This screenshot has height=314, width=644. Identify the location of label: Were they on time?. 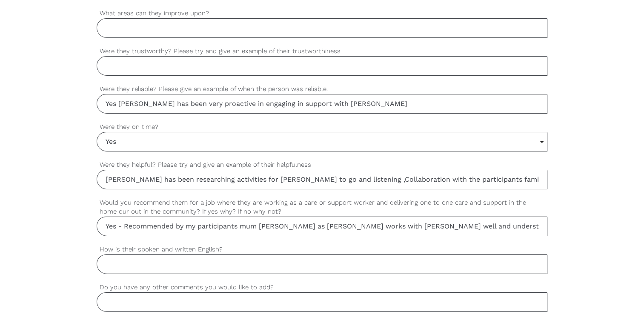
(322, 127).